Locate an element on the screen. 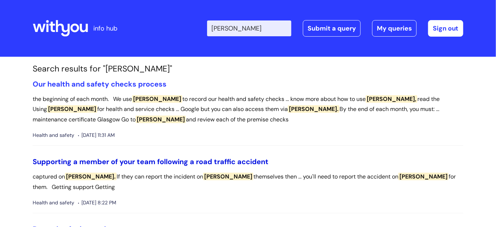 Image resolution: width=496 pixels, height=227 pixels. a: Our health and safety checks process is located at coordinates (99, 84).